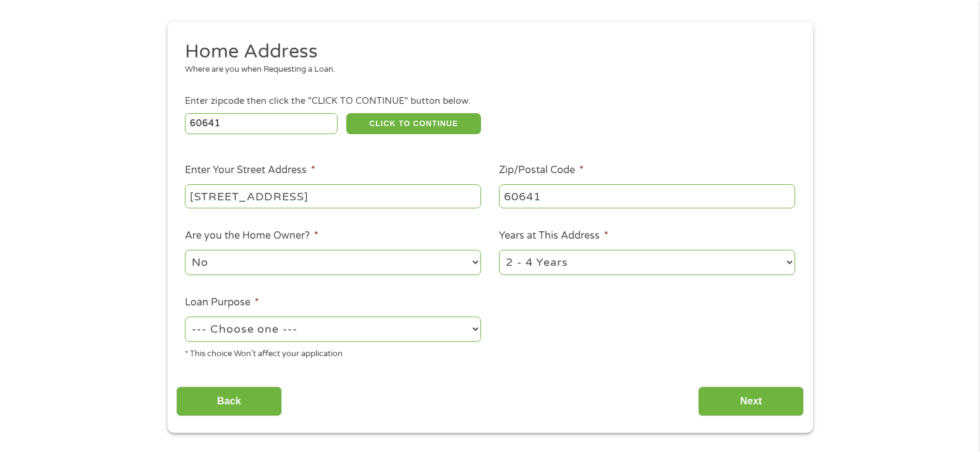 This screenshot has height=452, width=980. Describe the element at coordinates (485, 70) in the screenshot. I see `div: Where are you when Requesting a Loan.` at that location.